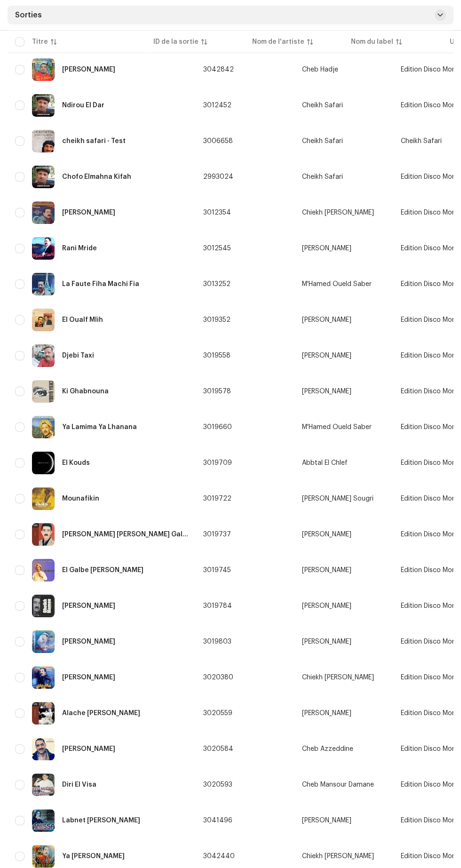 Image resolution: width=461 pixels, height=868 pixels. I want to click on div: Chrab Mlih, so click(88, 213).